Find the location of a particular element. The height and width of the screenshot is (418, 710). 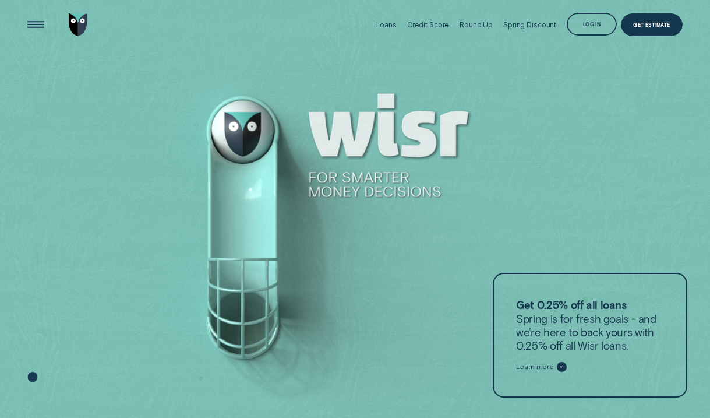

div: Round Up is located at coordinates (476, 24).